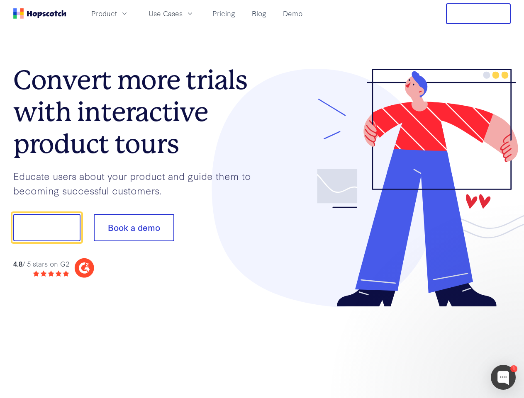 Image resolution: width=524 pixels, height=398 pixels. I want to click on a: Pricing, so click(224, 13).